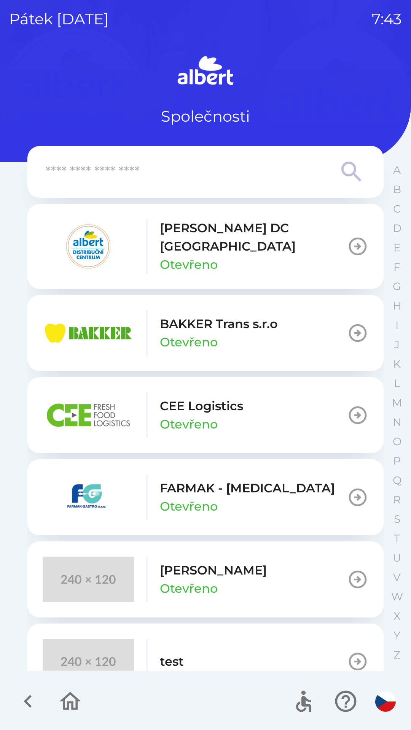 Image resolution: width=411 pixels, height=730 pixels. Describe the element at coordinates (397, 383) in the screenshot. I see `button: L` at that location.